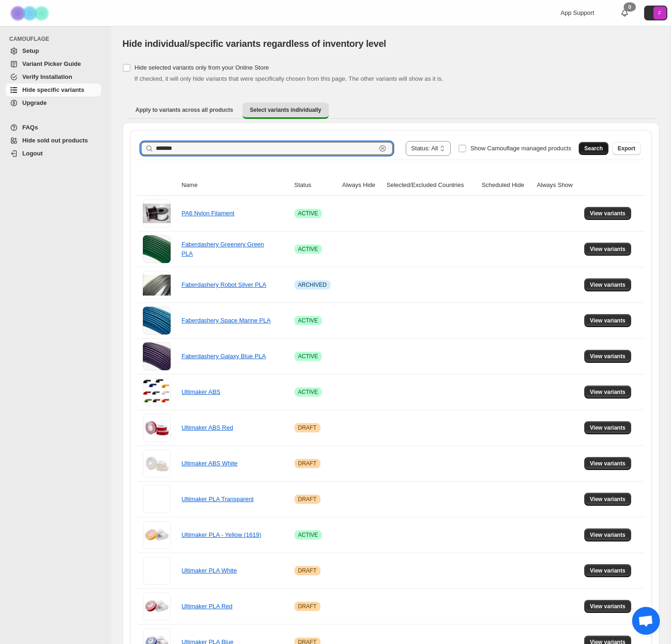 The image size is (671, 644). What do you see at coordinates (53, 153) in the screenshot?
I see `a: Logout` at bounding box center [53, 153].